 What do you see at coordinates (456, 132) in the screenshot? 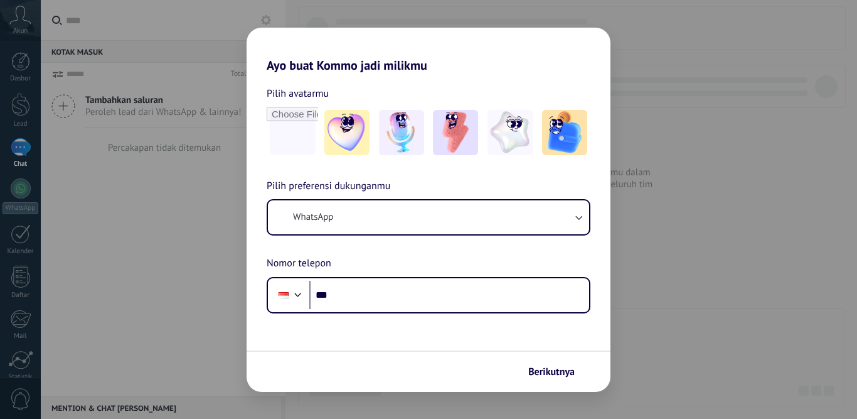
I see `img: -3.jpeg` at bounding box center [456, 132].